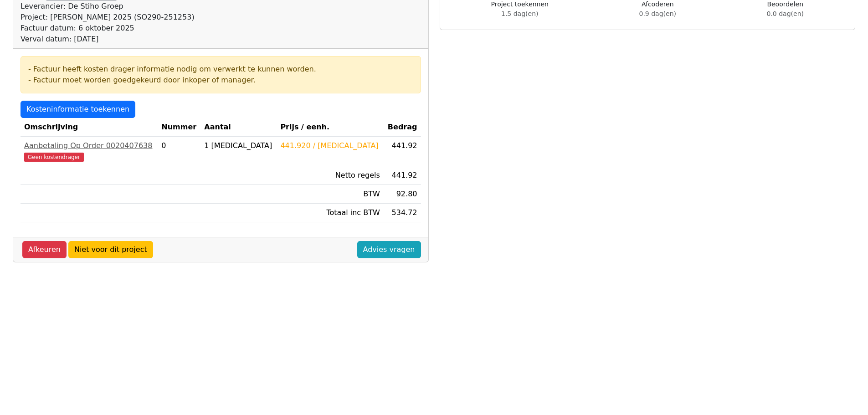  I want to click on th: Nummer, so click(180, 127).